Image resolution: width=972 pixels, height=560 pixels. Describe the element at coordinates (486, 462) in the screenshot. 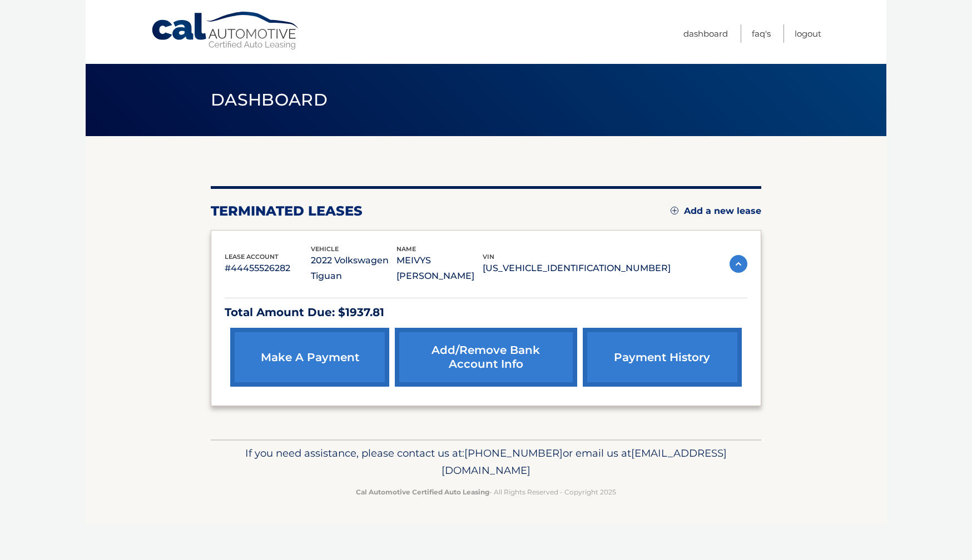

I see `p: If you need assistance, please contact us at: or email us at` at that location.